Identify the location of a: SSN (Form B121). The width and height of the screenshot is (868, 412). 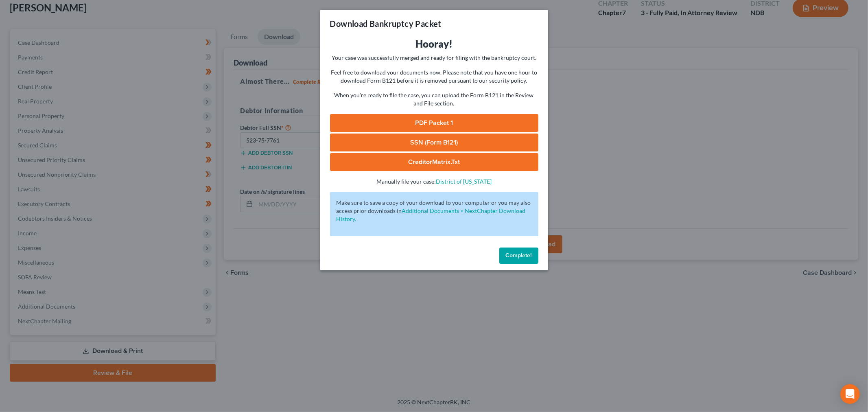
(434, 142).